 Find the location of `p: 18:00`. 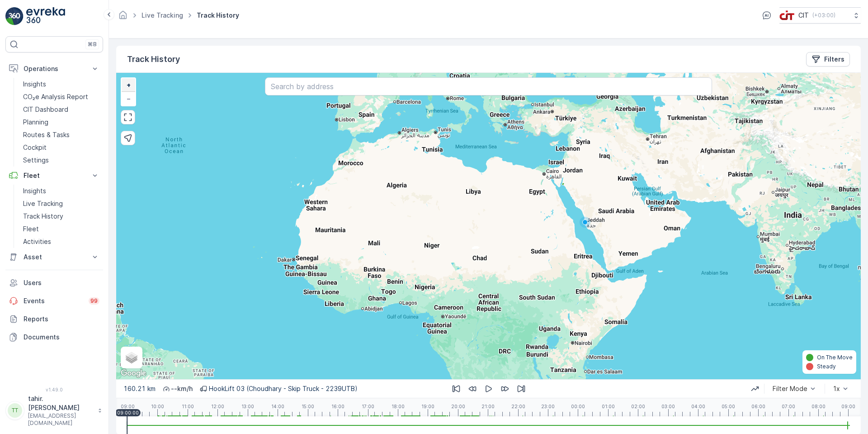

p: 18:00 is located at coordinates (398, 406).